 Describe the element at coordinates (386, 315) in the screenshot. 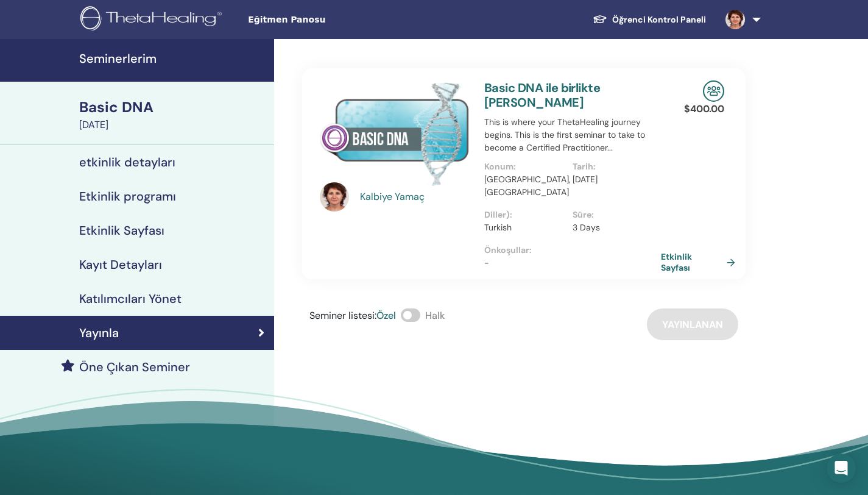

I see `span: Özel` at that location.